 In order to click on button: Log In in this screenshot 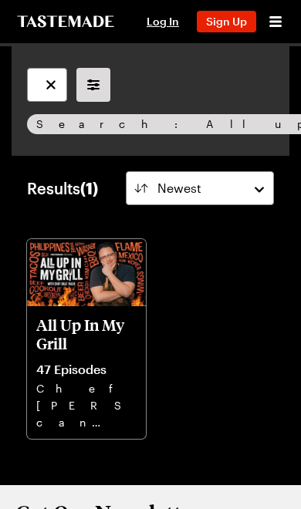, I will do `click(163, 22)`.